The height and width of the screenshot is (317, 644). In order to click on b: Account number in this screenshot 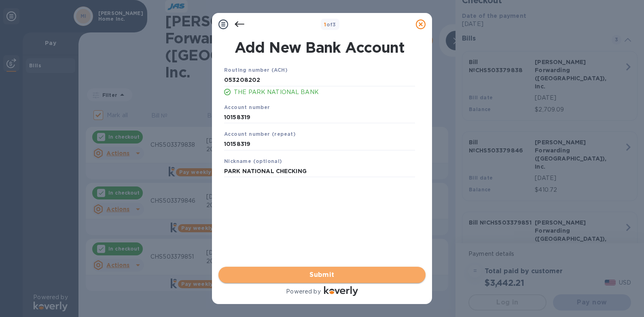, I will do `click(247, 107)`.